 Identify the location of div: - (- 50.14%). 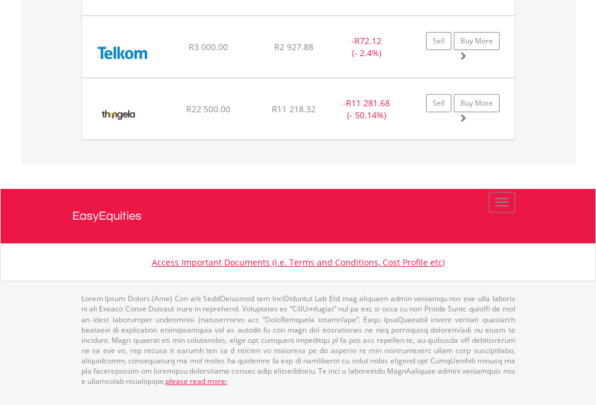
(367, 109).